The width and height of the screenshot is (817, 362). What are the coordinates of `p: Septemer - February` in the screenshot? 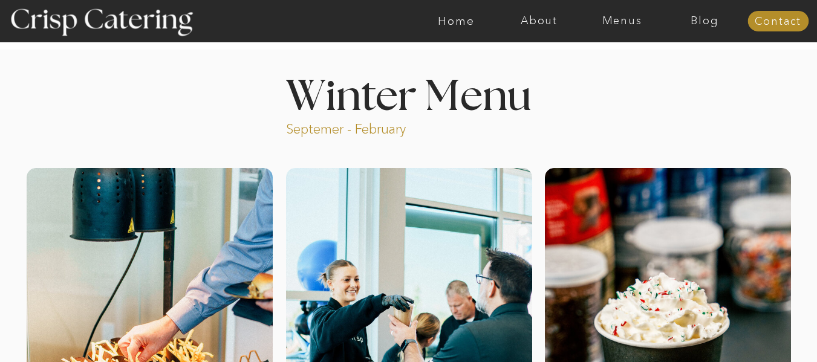 It's located at (369, 127).